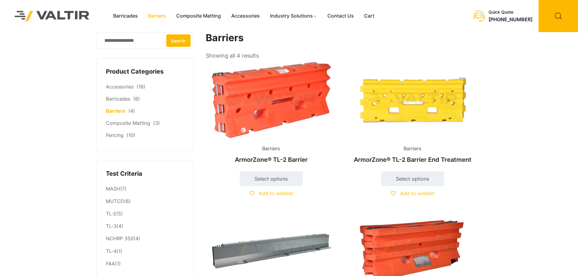 The height and width of the screenshot is (276, 578). What do you see at coordinates (413, 160) in the screenshot?
I see `h2: ArmorZone® TL-2 Barrier End Treatment` at bounding box center [413, 160].